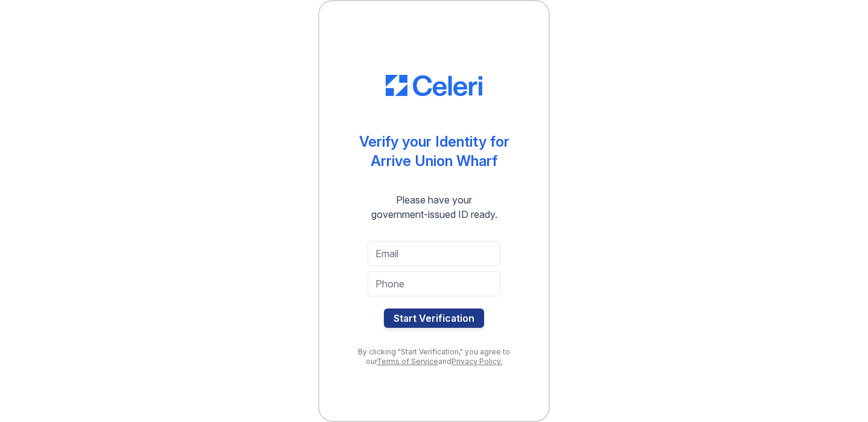 The height and width of the screenshot is (422, 868). Describe the element at coordinates (476, 361) in the screenshot. I see `a: Privacy Policy.` at that location.